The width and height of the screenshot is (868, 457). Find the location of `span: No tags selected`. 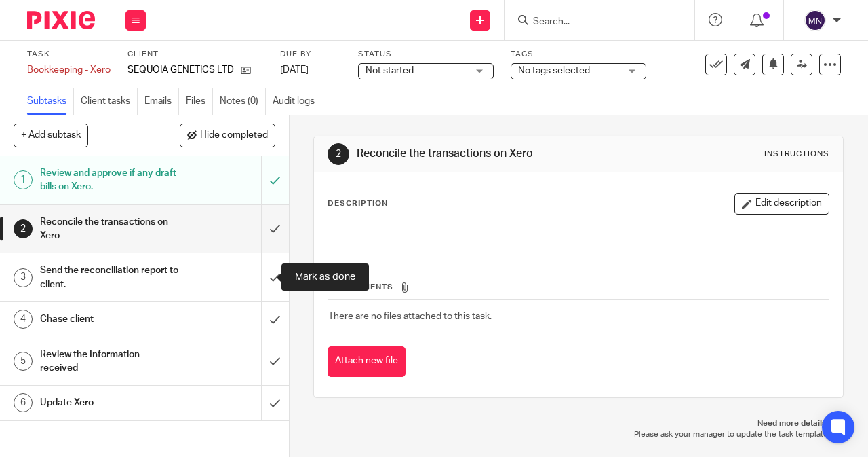

span: No tags selected is located at coordinates (555, 70).